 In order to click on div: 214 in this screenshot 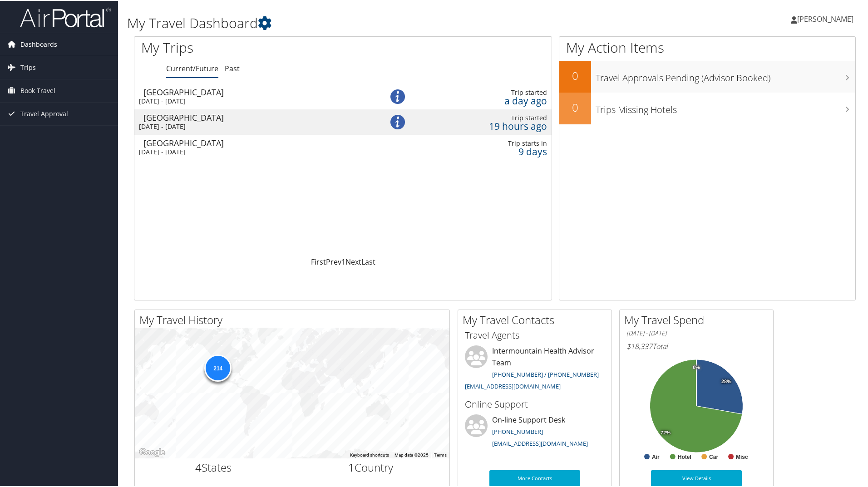, I will do `click(218, 367)`.